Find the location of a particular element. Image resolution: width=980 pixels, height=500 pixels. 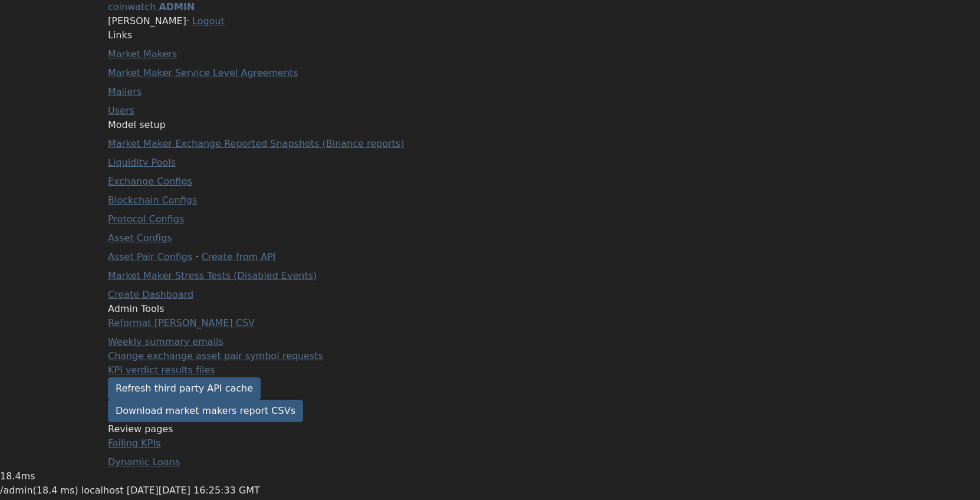

a: Blockchain Configs is located at coordinates (152, 200).